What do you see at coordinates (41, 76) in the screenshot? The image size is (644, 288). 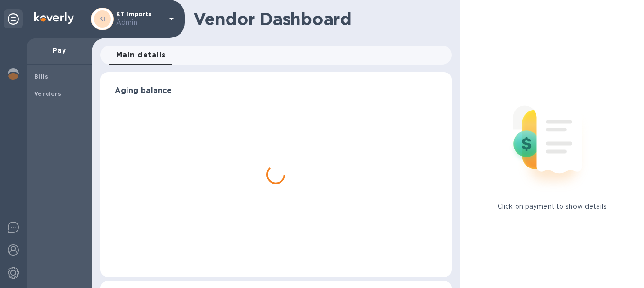 I see `b: Bills` at bounding box center [41, 76].